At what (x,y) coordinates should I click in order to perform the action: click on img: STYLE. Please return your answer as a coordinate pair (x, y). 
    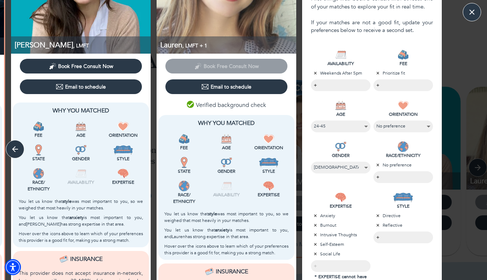
    Looking at the image, I should click on (403, 197).